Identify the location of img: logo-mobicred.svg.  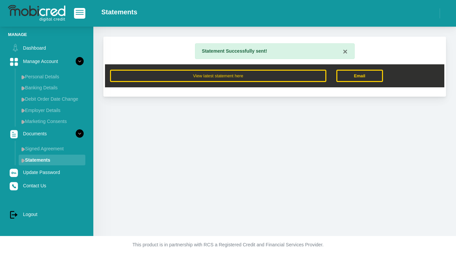
(37, 13).